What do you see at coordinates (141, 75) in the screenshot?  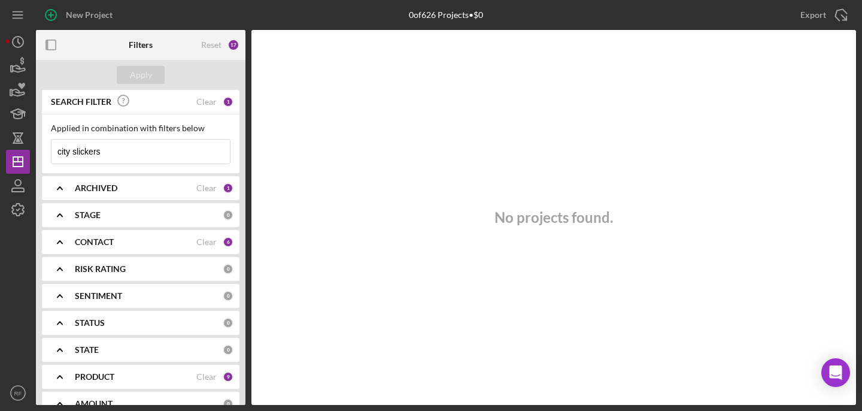 I see `div: Apply` at bounding box center [141, 75].